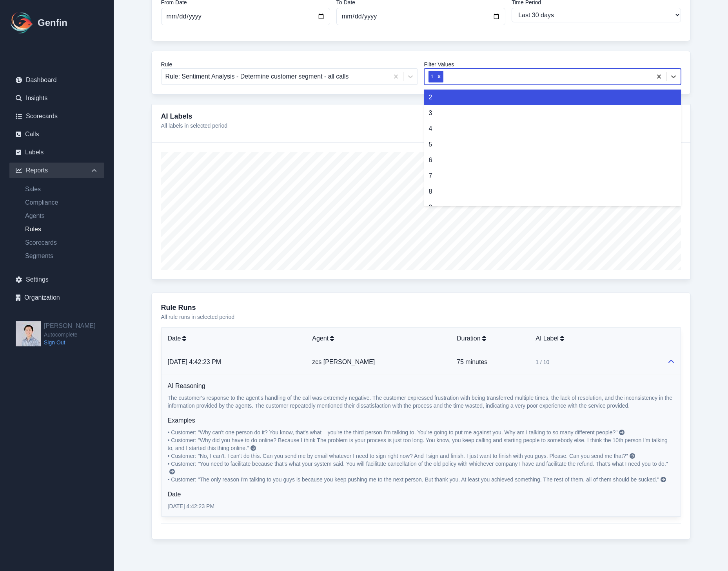 This screenshot has width=728, height=571. Describe the element at coordinates (421, 402) in the screenshot. I see `p: The customer's response to the agent's handling of the call was extremely negative. The customer ...` at that location.